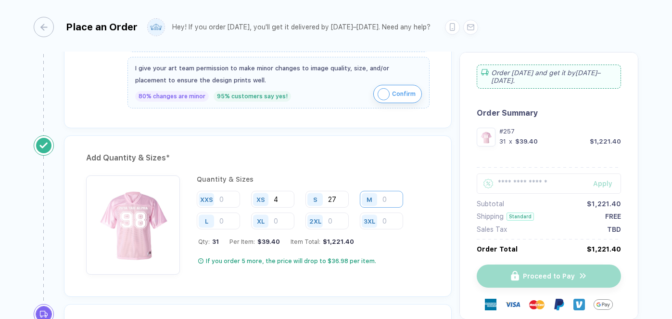 The width and height of the screenshot is (672, 319). I want to click on div: S, so click(315, 199).